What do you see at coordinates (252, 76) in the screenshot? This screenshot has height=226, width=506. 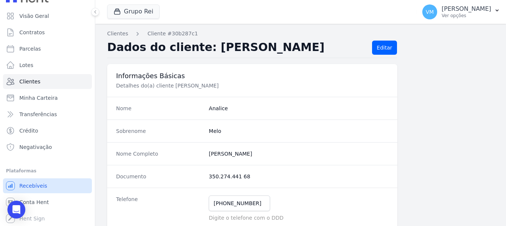 I see `h3: Informações Básicas` at bounding box center [252, 76].